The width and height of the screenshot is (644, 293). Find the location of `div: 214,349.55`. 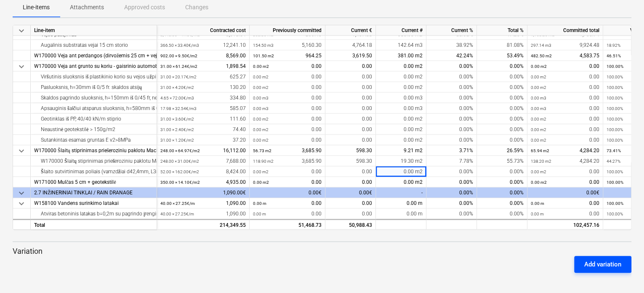

div: 214,349.55 is located at coordinates (203, 225).